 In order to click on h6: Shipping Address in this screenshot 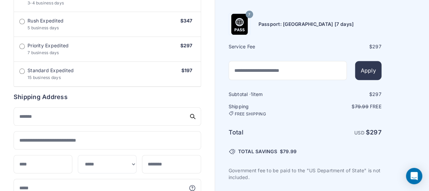, I will do `click(107, 97)`.